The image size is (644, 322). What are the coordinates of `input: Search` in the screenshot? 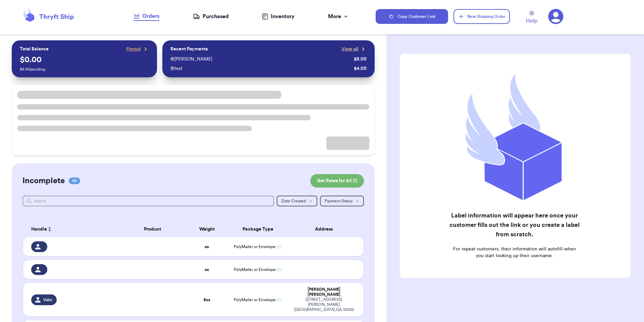 It's located at (148, 201).